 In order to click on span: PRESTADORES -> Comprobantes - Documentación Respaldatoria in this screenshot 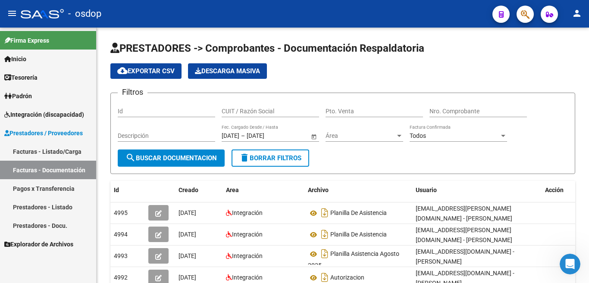, I will do `click(267, 48)`.